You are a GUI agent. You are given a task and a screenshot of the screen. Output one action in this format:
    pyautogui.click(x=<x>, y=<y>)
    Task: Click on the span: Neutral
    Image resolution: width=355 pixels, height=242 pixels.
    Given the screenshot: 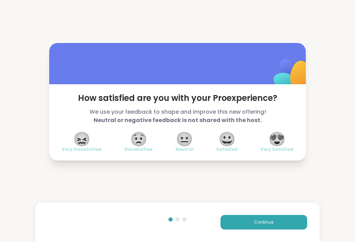 What is the action you would take?
    pyautogui.click(x=185, y=150)
    